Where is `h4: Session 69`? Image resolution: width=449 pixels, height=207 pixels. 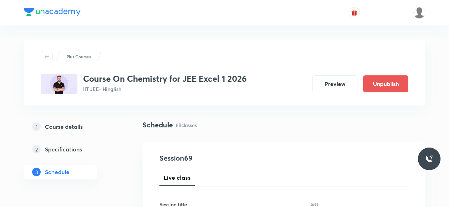
h4: Session 69 is located at coordinates (224, 158).